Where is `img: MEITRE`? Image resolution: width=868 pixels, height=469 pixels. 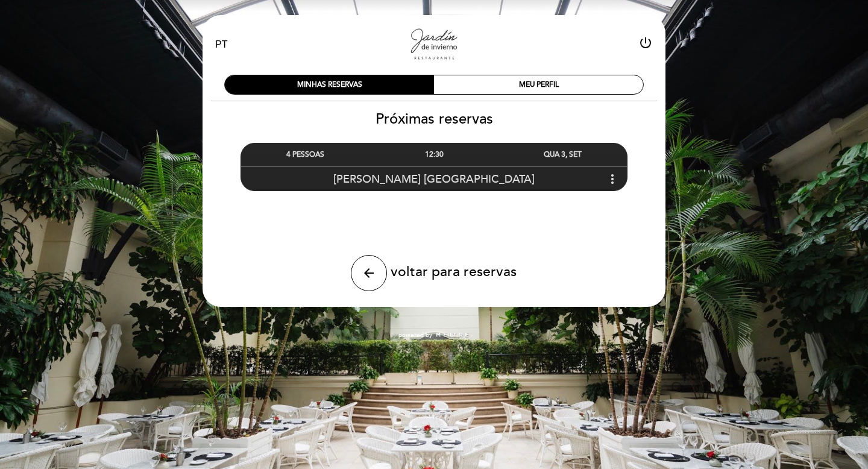
img: MEITRE is located at coordinates (452, 335).